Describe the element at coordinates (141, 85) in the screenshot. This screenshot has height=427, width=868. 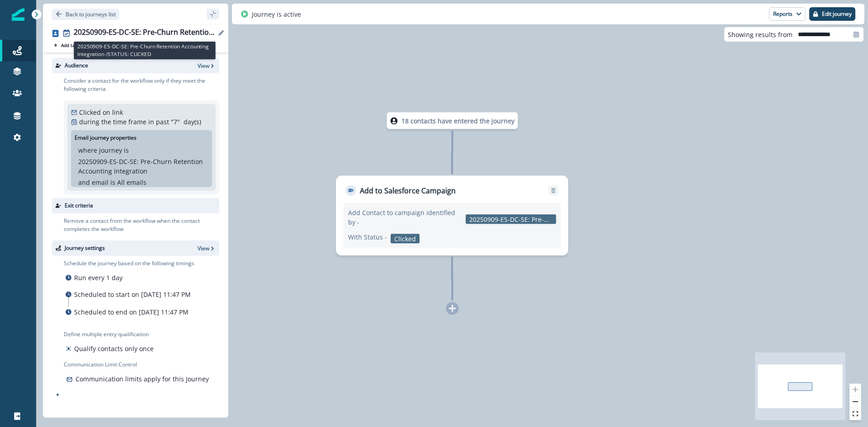
I see `p: Consider a contact for the workflow only if they meet the following criteria` at that location.